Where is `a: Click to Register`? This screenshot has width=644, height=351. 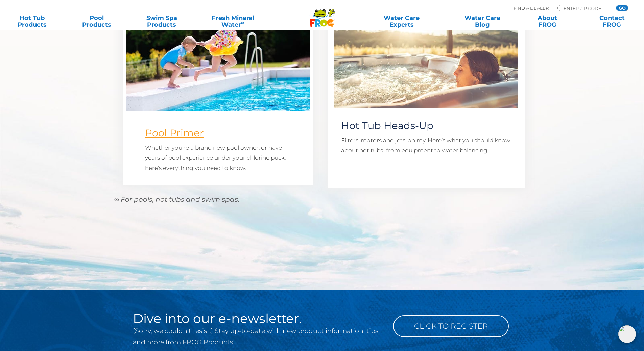
a: Click to Register is located at coordinates (451, 326).